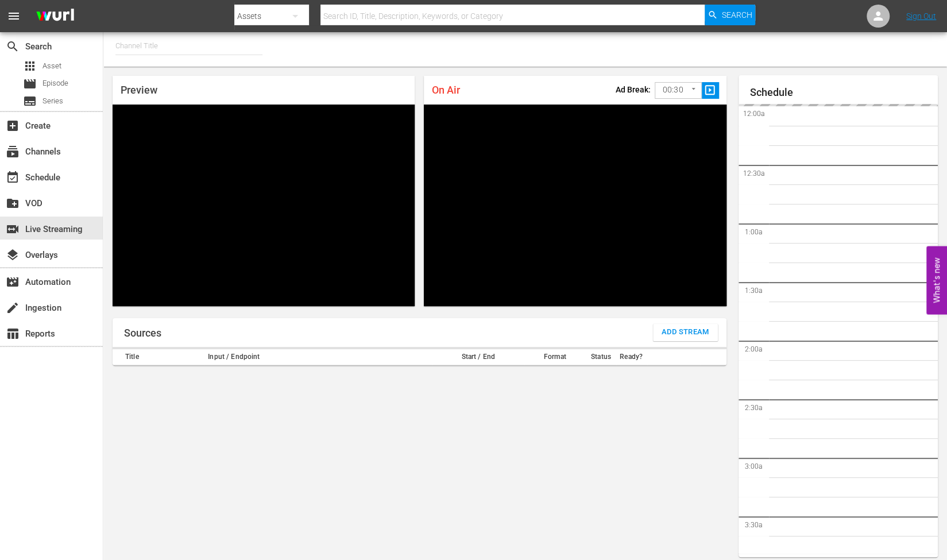 The height and width of the screenshot is (560, 947). Describe the element at coordinates (678, 90) in the screenshot. I see `div: 00:30` at that location.